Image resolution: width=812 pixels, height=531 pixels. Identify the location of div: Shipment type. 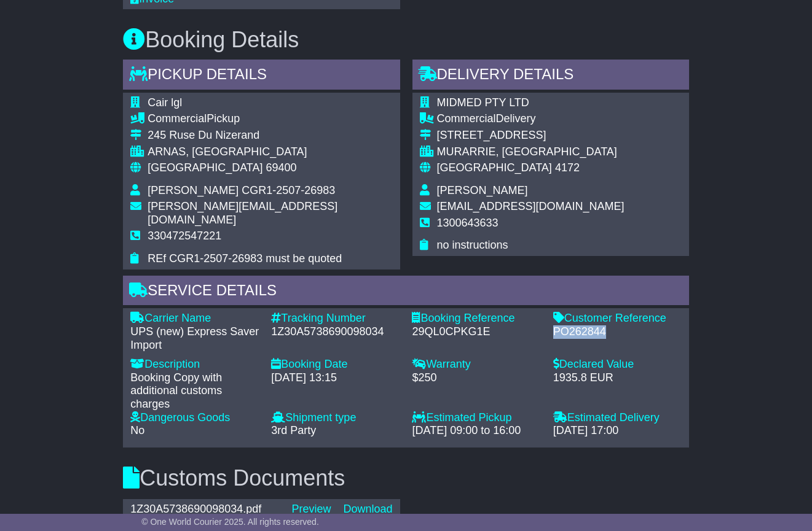
(335, 418).